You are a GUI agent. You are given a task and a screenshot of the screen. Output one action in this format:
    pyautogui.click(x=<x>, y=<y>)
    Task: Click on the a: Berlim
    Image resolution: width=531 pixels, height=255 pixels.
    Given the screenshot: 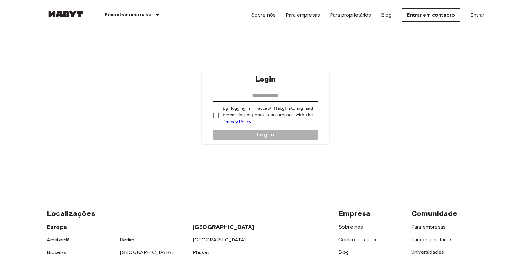 What is the action you would take?
    pyautogui.click(x=127, y=240)
    